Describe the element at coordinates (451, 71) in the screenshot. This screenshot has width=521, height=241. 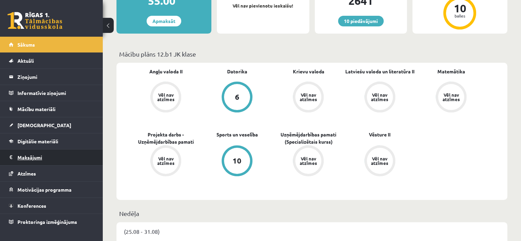
I see `a: Matemātika` at that location.